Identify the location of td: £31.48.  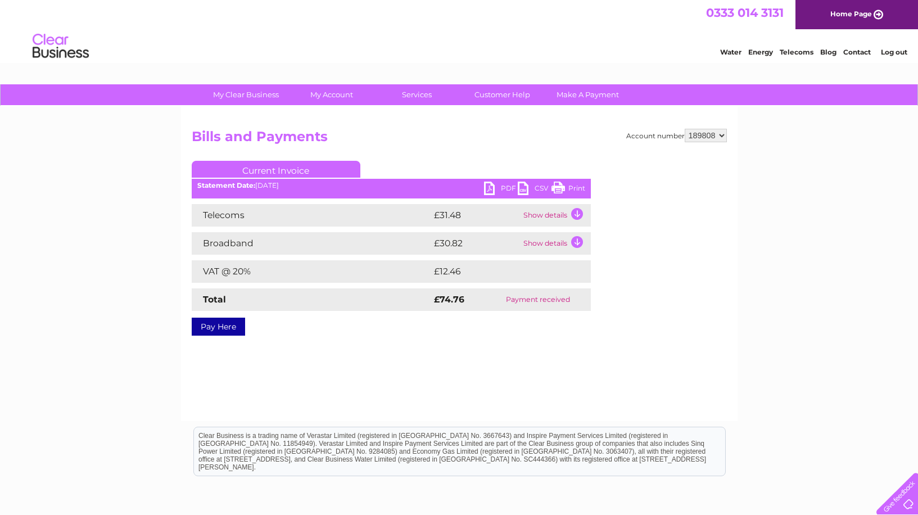
(476, 215).